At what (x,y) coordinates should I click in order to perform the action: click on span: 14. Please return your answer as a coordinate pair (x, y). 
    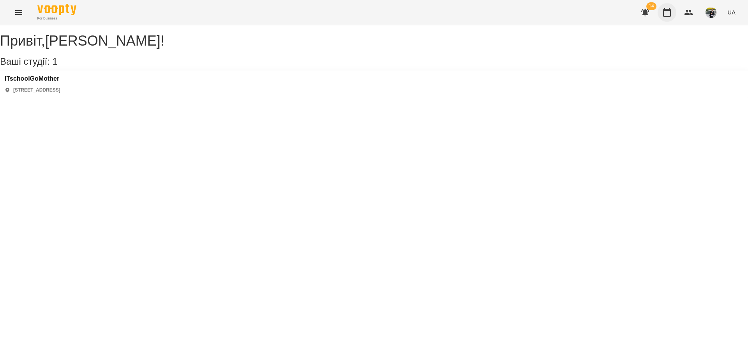
    Looking at the image, I should click on (651, 6).